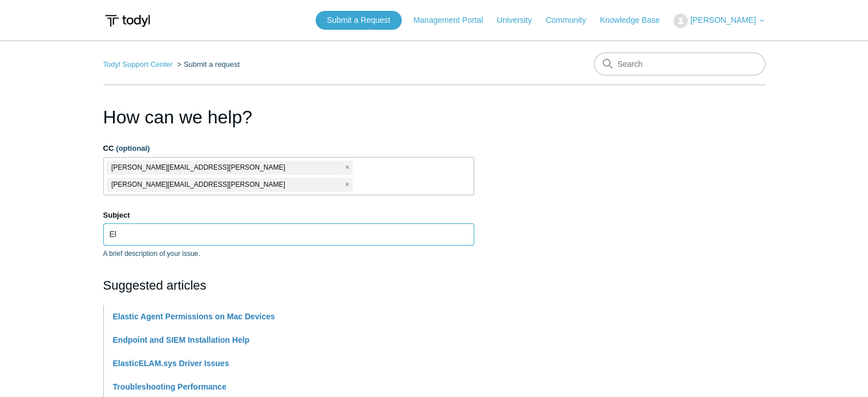 This screenshot has width=868, height=397. I want to click on li: Todyl Support Center, so click(139, 64).